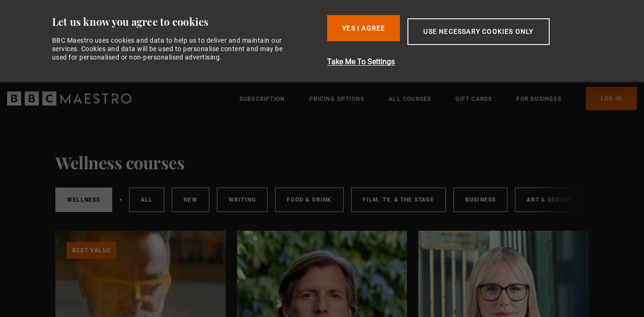 Image resolution: width=644 pixels, height=317 pixels. What do you see at coordinates (438, 98) in the screenshot?
I see `nav: Primary` at bounding box center [438, 98].